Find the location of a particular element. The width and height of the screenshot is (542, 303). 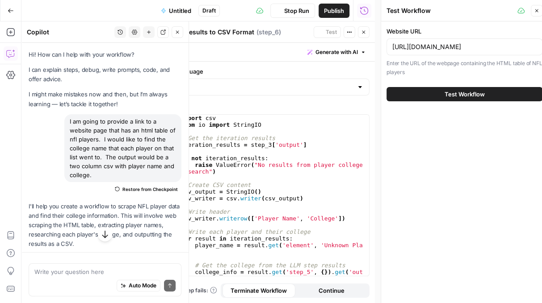

p: I might make mistakes now and then, but I’m always learning — let’s tackle it together! is located at coordinates (105, 99).